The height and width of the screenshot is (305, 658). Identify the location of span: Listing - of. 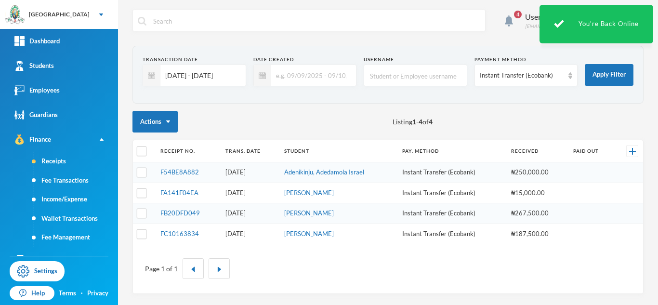
(412, 121).